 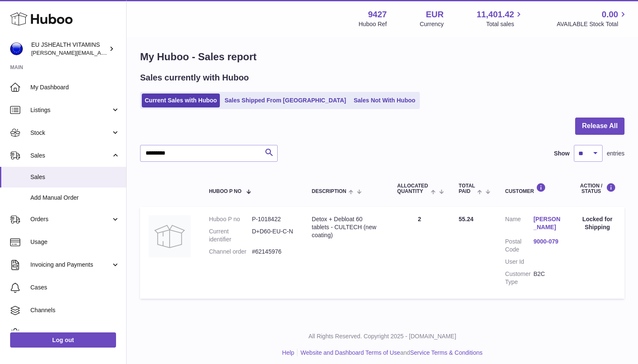 What do you see at coordinates (288, 353) in the screenshot?
I see `a: Help` at bounding box center [288, 353].